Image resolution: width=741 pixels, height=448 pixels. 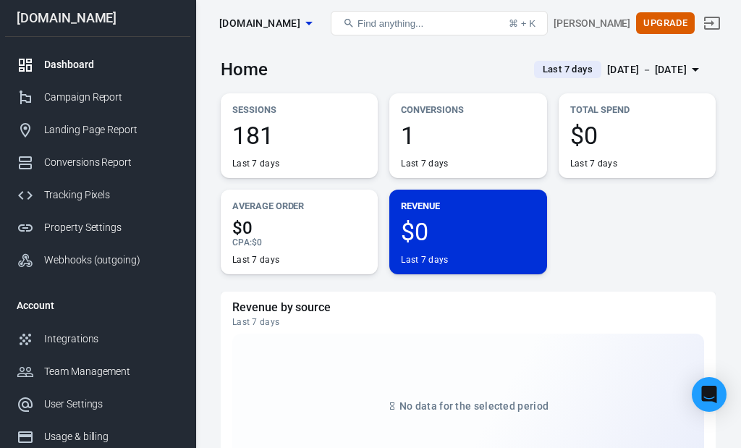 I want to click on div: ⌘ + K, so click(x=522, y=23).